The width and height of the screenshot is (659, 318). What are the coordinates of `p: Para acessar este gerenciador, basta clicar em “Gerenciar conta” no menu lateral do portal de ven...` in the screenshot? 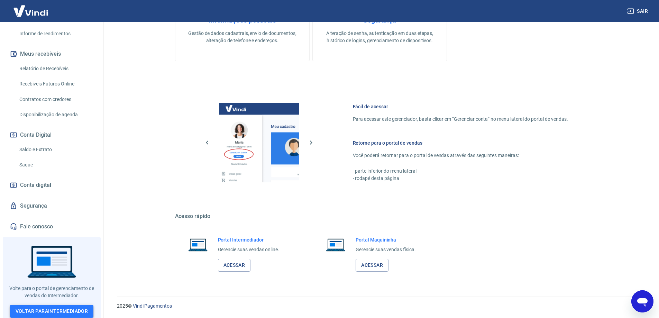 It's located at (461, 119).